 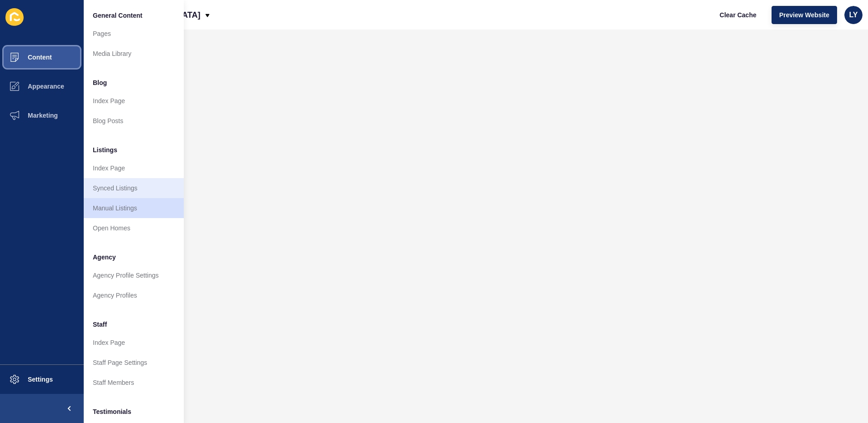 What do you see at coordinates (134, 296) in the screenshot?
I see `a: Agency Profiles` at bounding box center [134, 296].